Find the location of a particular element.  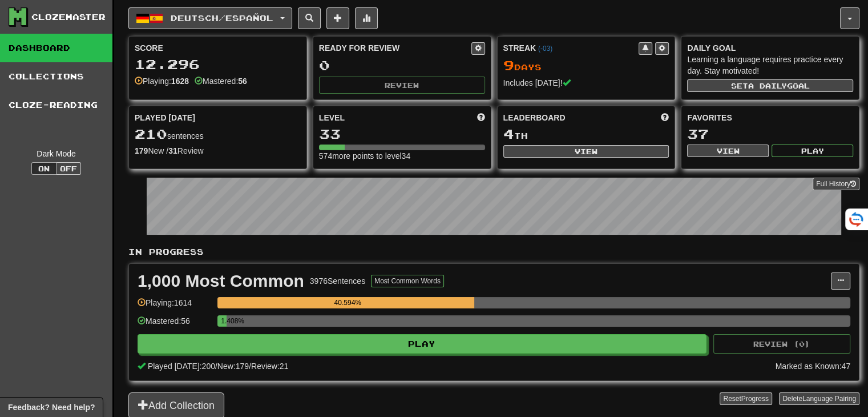

div: 33 is located at coordinates (401, 134).